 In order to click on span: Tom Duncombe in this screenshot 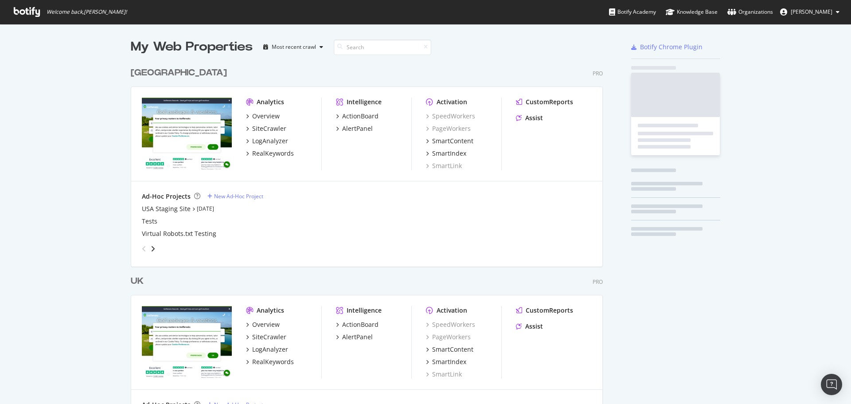, I will do `click(812, 12)`.